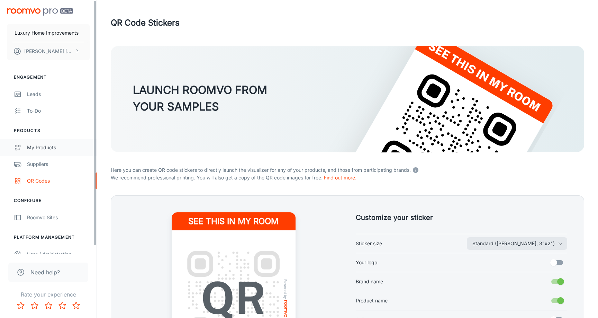  I want to click on h3: LAUNCH ROOMVO FROM YOUR SAMPLES, so click(200, 98).